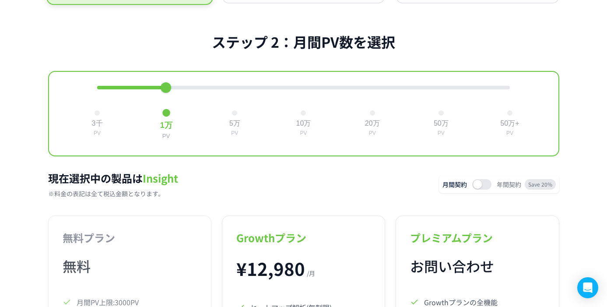 The width and height of the screenshot is (607, 307). Describe the element at coordinates (97, 123) in the screenshot. I see `div: 3千` at that location.